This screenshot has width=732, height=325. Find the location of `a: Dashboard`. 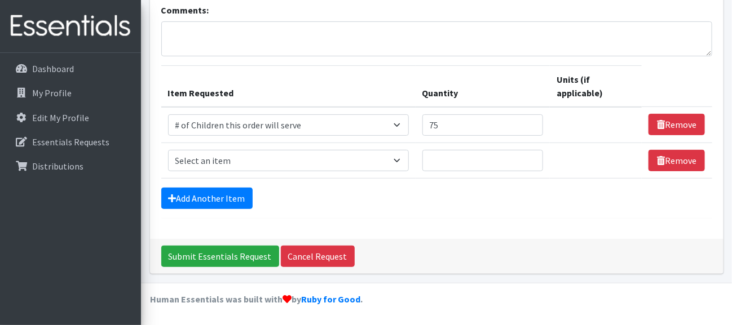

a: Dashboard is located at coordinates (70, 69).